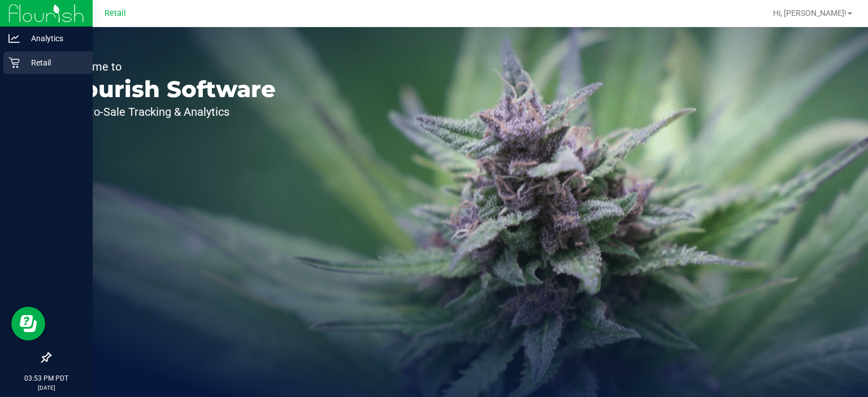 The image size is (868, 397). What do you see at coordinates (53, 63) in the screenshot?
I see `p: Retail` at bounding box center [53, 63].